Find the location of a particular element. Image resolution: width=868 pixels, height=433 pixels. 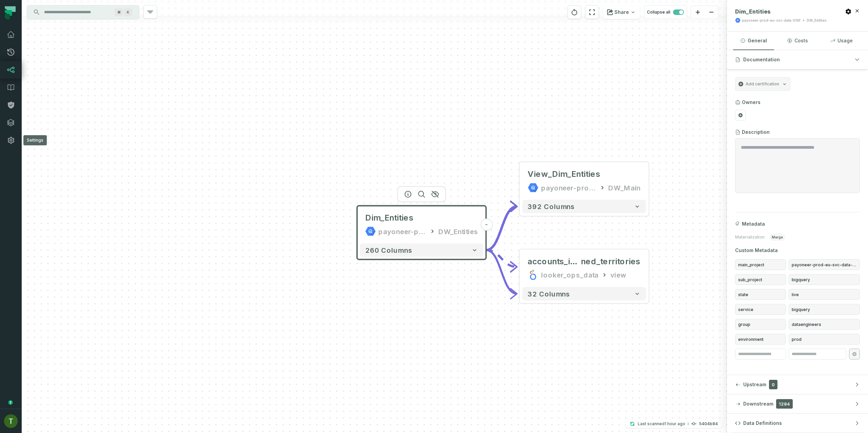

span: main_project is located at coordinates (760, 265).